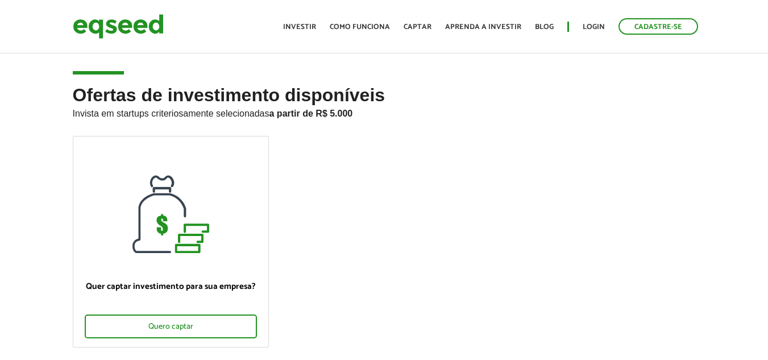  Describe the element at coordinates (417, 27) in the screenshot. I see `a: Captar` at that location.